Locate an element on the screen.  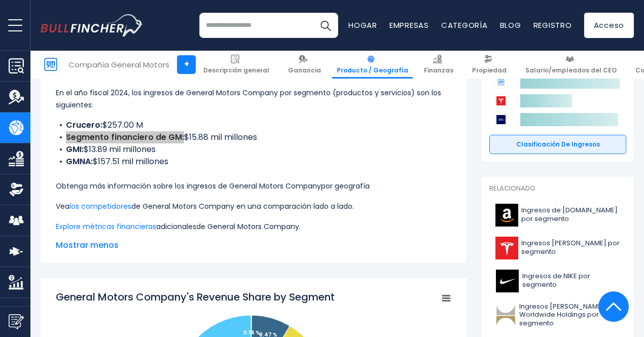
a: los competidores is located at coordinates (100, 206).